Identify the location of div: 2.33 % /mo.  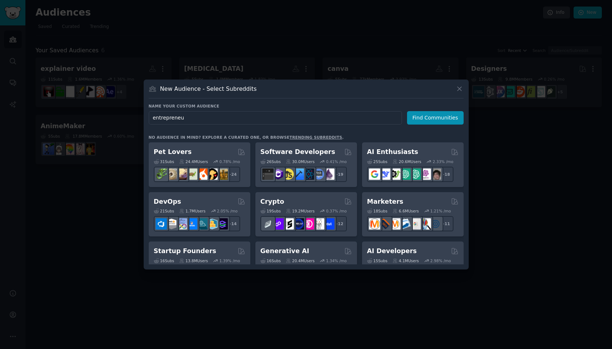
(443, 161).